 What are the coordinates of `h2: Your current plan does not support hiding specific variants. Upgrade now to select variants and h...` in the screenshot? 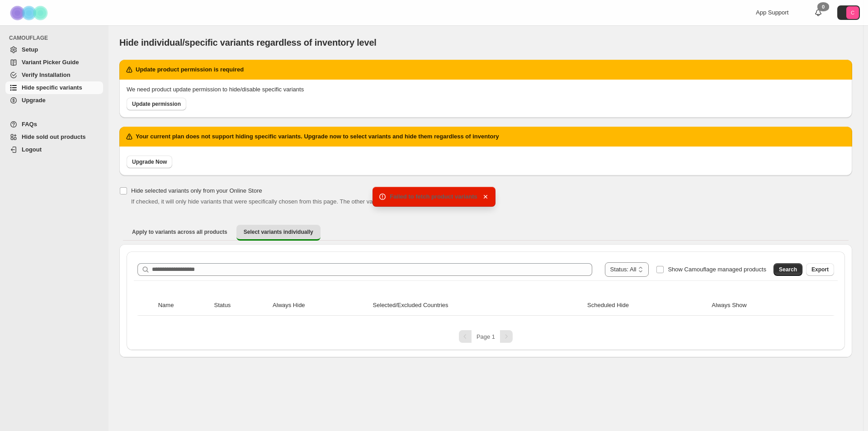 It's located at (317, 137).